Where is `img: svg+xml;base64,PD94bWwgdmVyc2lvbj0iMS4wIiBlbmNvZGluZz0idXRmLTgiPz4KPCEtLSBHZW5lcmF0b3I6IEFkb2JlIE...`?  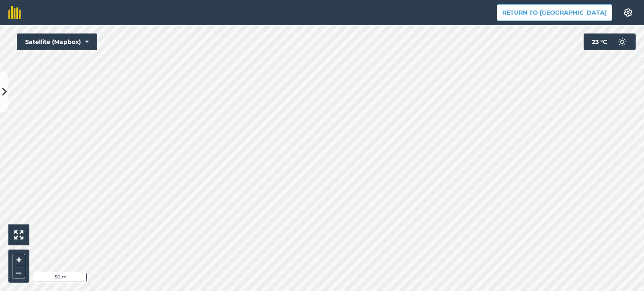
img: svg+xml;base64,PD94bWwgdmVyc2lvbj0iMS4wIiBlbmNvZGluZz0idXRmLTgiPz4KPCEtLSBHZW5lcmF0b3I6IEFkb2JlIE... is located at coordinates (623, 42).